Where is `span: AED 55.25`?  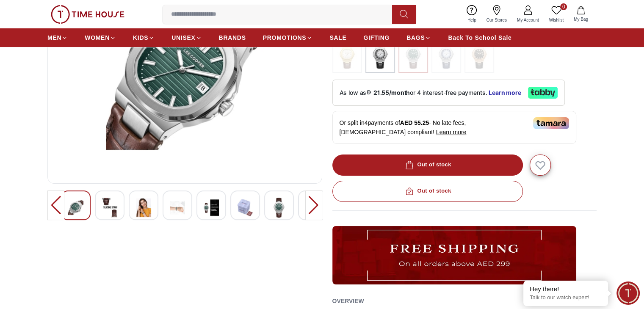
span: AED 55.25 is located at coordinates (414, 123).